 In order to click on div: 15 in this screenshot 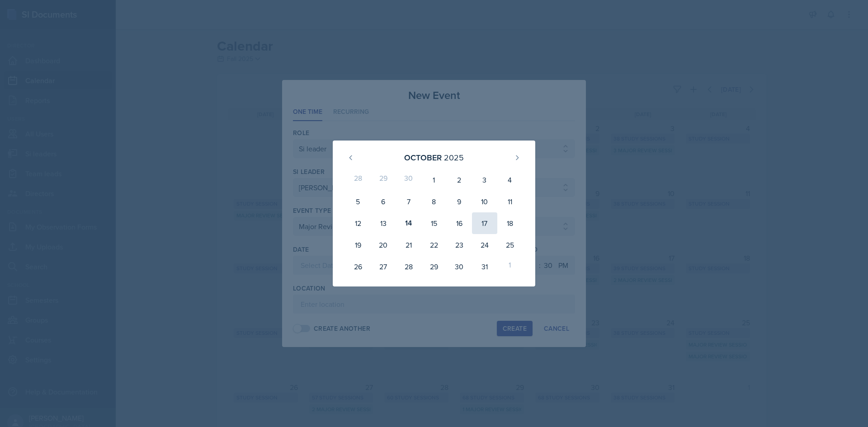, I will do `click(434, 223)`.